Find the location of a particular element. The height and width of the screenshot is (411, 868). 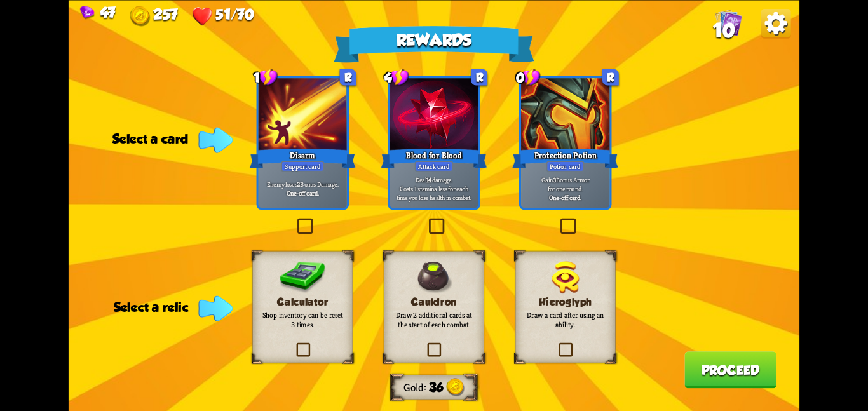

b: 14 is located at coordinates (429, 180).